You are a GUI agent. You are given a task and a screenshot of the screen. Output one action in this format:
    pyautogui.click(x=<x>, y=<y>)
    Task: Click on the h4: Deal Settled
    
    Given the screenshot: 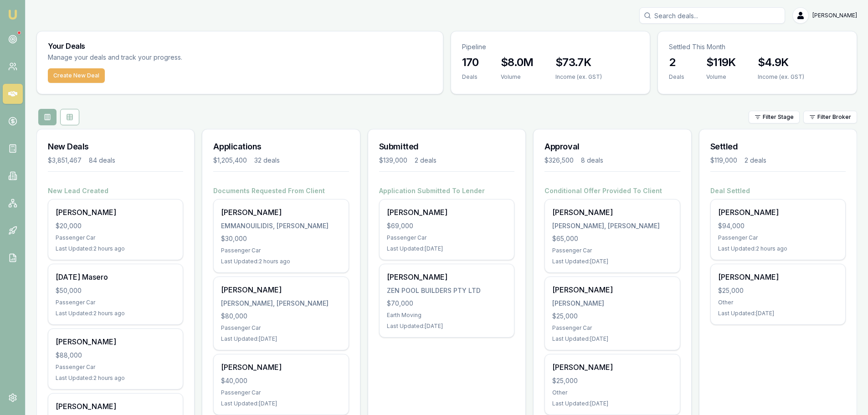 What is the action you would take?
    pyautogui.click(x=778, y=190)
    